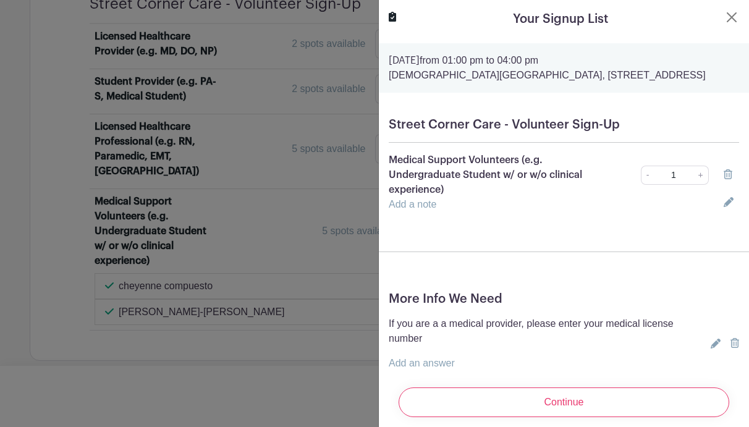  I want to click on a: Add a note, so click(412, 204).